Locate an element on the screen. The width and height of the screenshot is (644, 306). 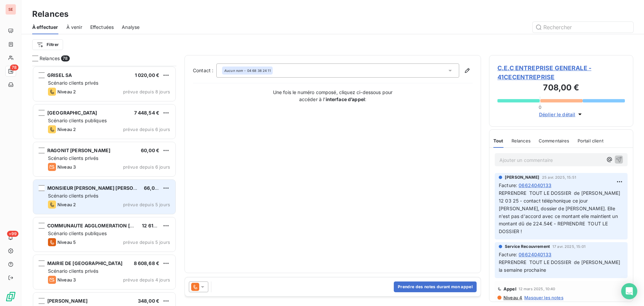
span: GRISEL SA is located at coordinates (60, 75).